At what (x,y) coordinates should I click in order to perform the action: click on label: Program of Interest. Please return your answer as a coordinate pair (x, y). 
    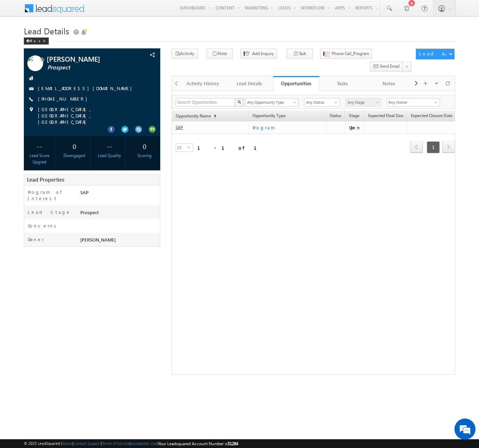
    Looking at the image, I should click on (50, 195).